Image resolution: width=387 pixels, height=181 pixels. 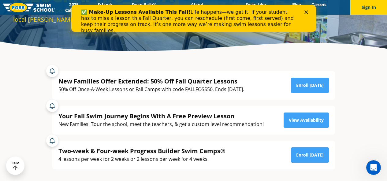 What do you see at coordinates (29, 7) in the screenshot?
I see `img: FOSS Swim School Logo` at bounding box center [29, 7].